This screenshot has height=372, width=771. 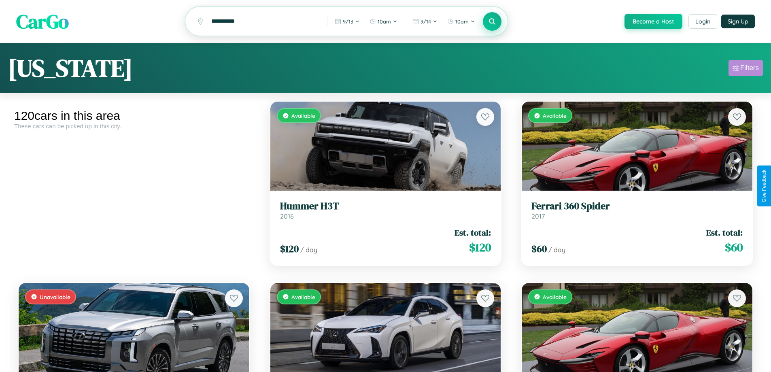 What do you see at coordinates (55, 297) in the screenshot?
I see `span: Unavailable` at bounding box center [55, 297].